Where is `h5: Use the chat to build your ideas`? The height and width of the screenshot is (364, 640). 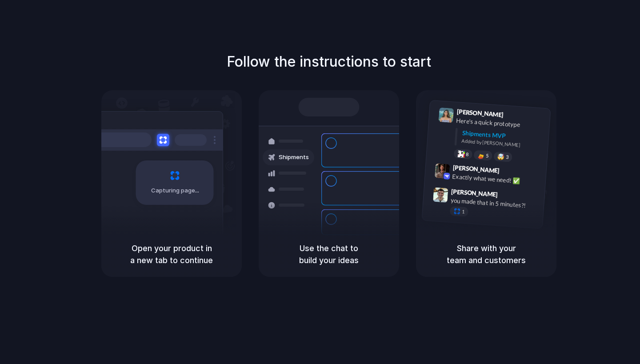
h5: Use the chat to build your ideas is located at coordinates (329, 254).